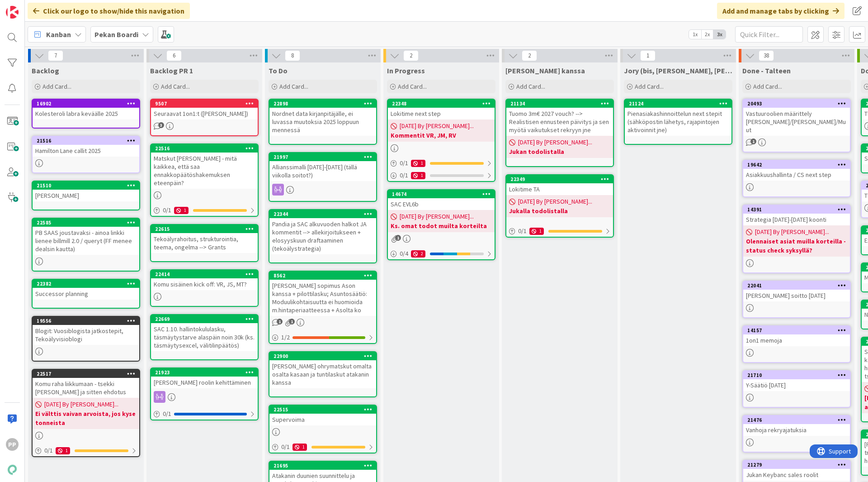 Image resolution: width=868 pixels, height=482 pixels. What do you see at coordinates (205, 413) in the screenshot?
I see `div: 0/1` at bounding box center [205, 413].